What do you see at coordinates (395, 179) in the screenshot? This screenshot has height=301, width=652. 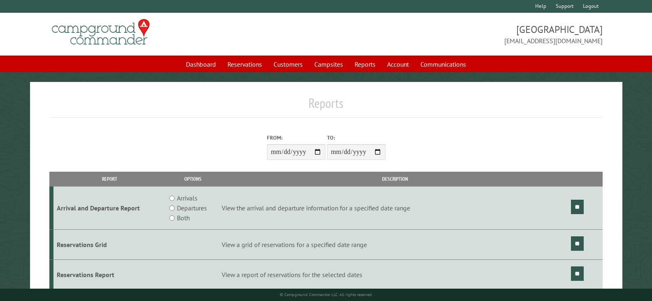 I see `th: Description` at bounding box center [395, 179].